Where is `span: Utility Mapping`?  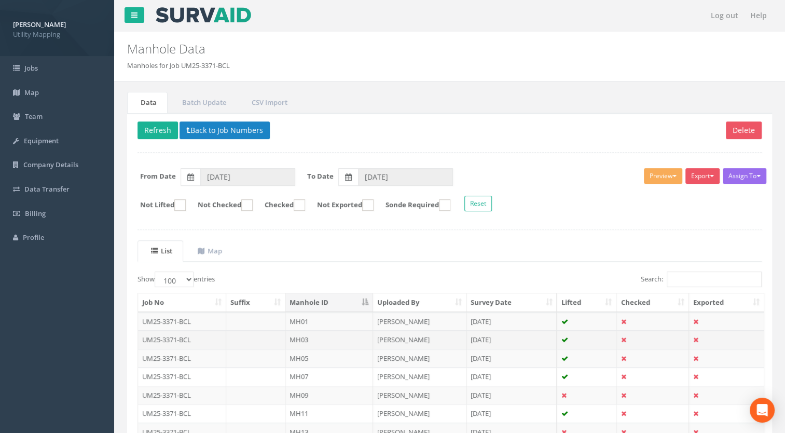
span: Utility Mapping is located at coordinates (57, 34).